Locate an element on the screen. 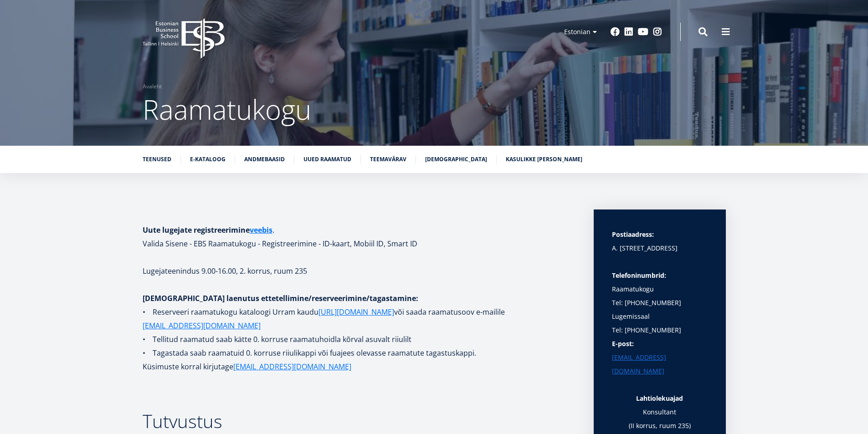 The height and width of the screenshot is (434, 868). a: Teemavärav is located at coordinates (388, 159).